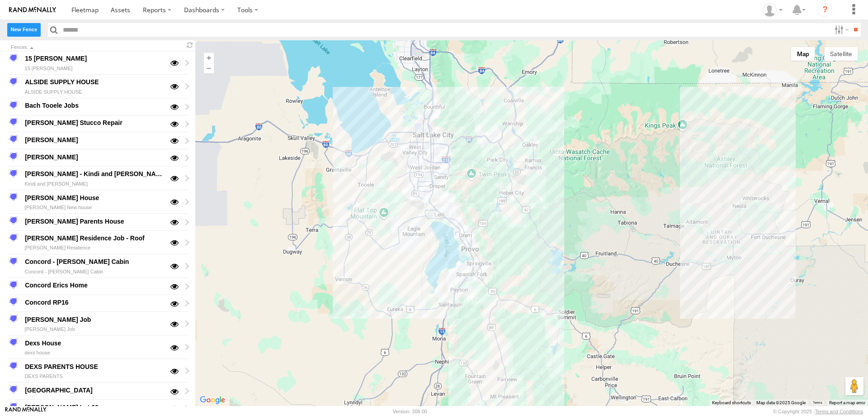 This screenshot has width=868, height=416. What do you see at coordinates (847, 402) in the screenshot?
I see `a: Report a map error` at bounding box center [847, 402].